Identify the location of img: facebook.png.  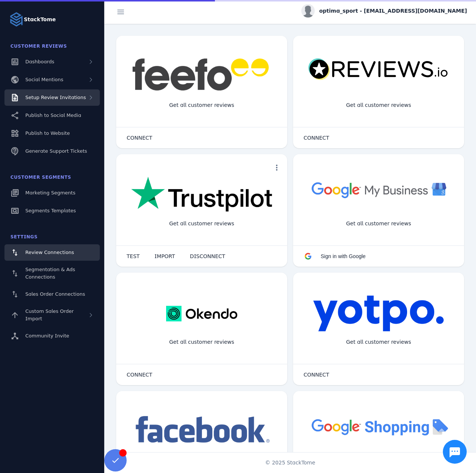
(201, 430).